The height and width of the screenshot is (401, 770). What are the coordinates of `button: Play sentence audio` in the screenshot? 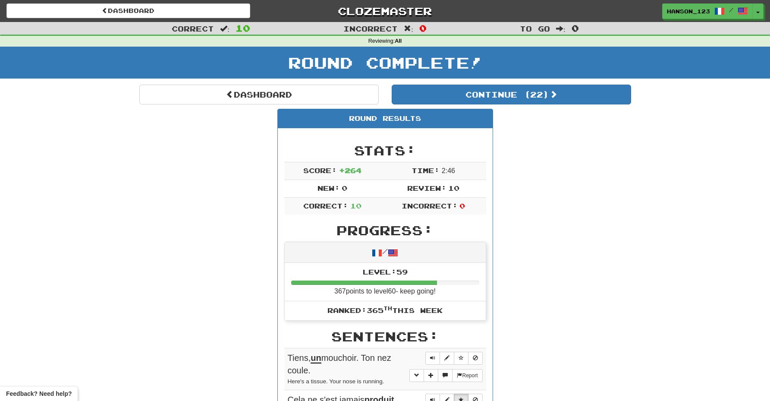 It's located at (433, 358).